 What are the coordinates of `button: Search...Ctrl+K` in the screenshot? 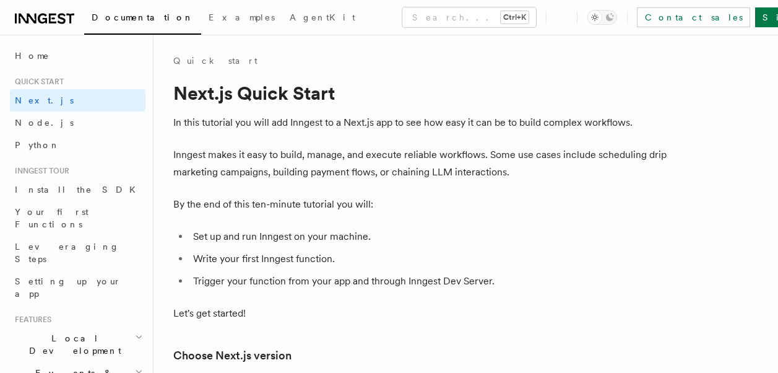 It's located at (469, 17).